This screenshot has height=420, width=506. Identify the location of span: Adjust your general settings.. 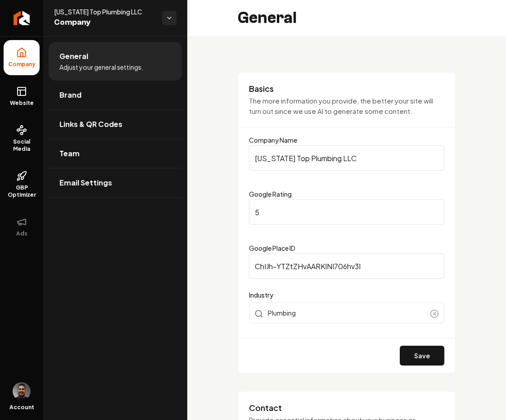
(102, 68).